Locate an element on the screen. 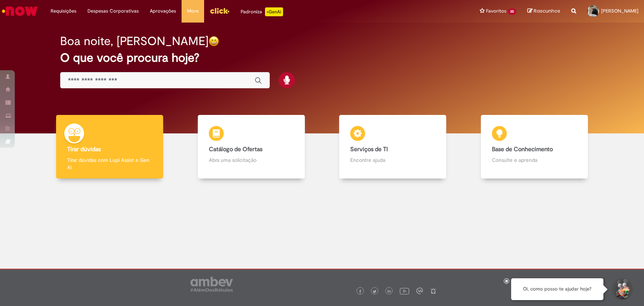 The image size is (644, 306). p: Abra uma solicitação is located at coordinates (251, 160).